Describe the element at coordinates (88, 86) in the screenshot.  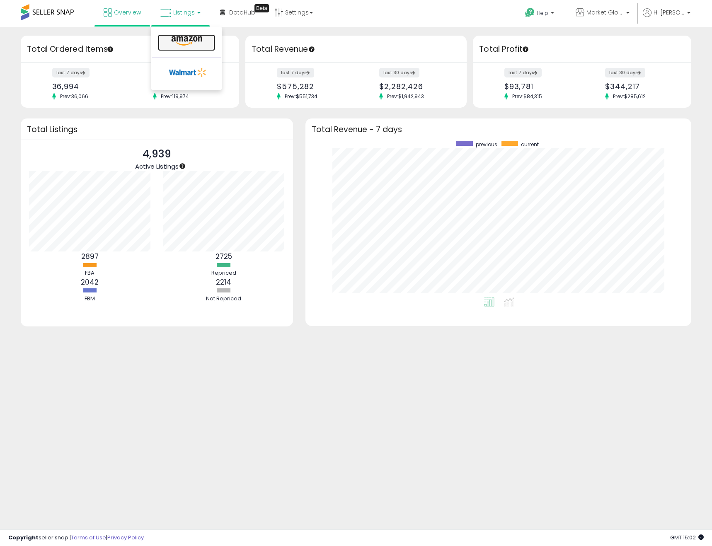
I see `div: 36,994` at that location.